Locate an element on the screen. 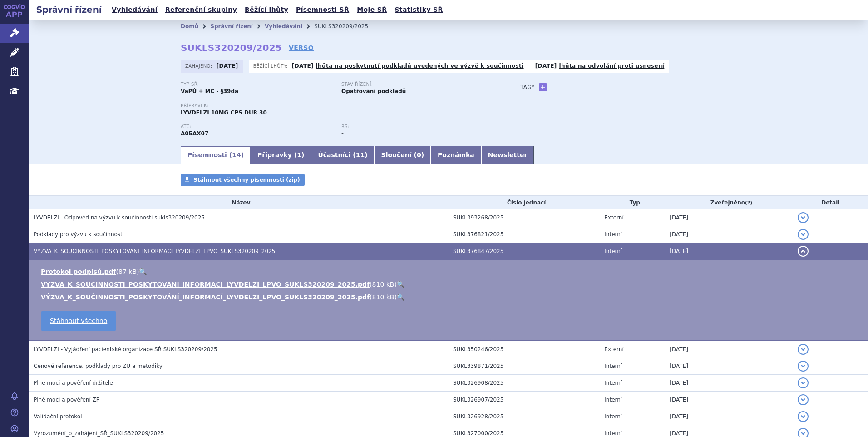 This screenshot has width=868, height=437. th: Zveřejněno is located at coordinates (729, 203).